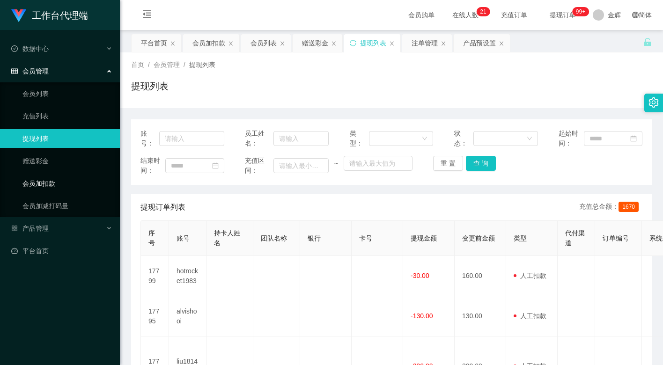  What do you see at coordinates (30, 49) in the screenshot?
I see `span: 数据中心` at bounding box center [30, 49].